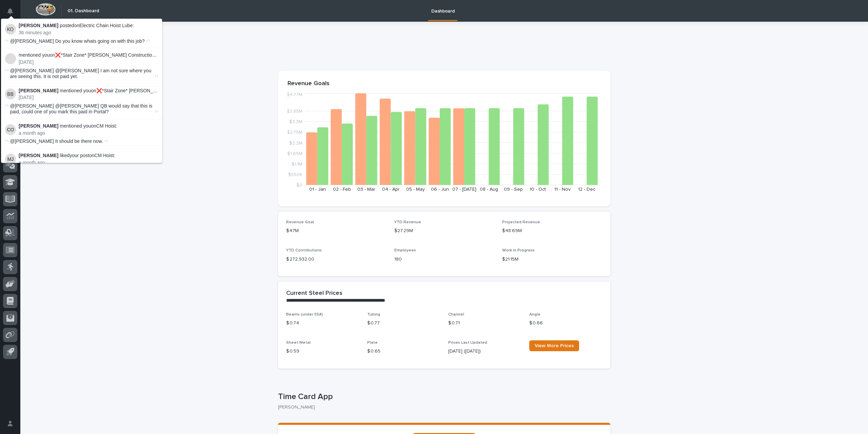  I want to click on p: mentioned you on CM Hoist :, so click(88, 126).